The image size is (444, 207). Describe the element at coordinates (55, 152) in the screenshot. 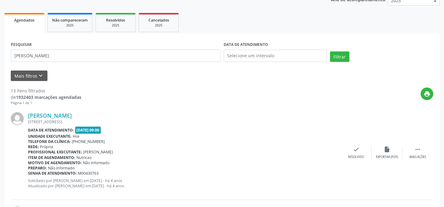

I see `b: Profissional executante:` at that location.